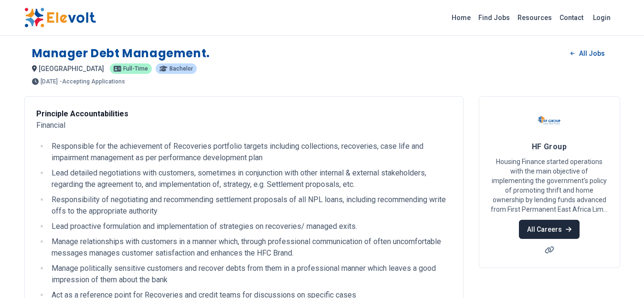 The width and height of the screenshot is (644, 298). What do you see at coordinates (494, 17) in the screenshot?
I see `a: Find Jobs` at bounding box center [494, 17].